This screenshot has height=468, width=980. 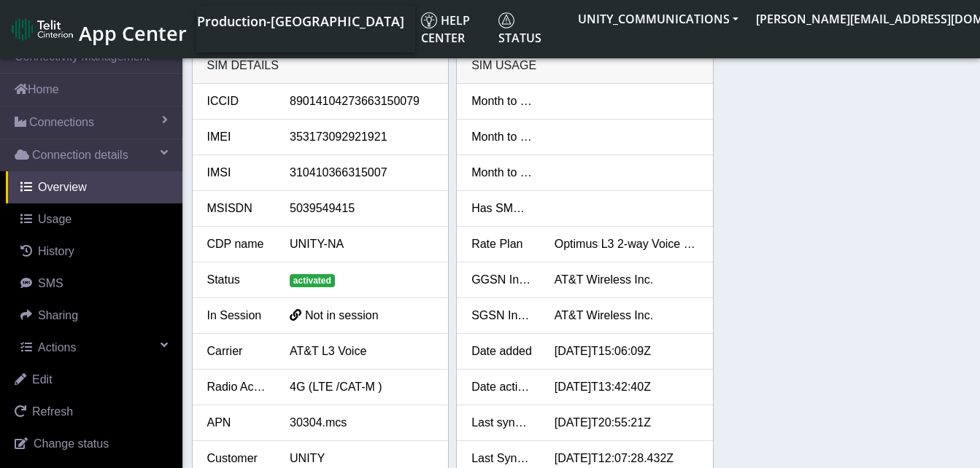 What do you see at coordinates (454, 29) in the screenshot?
I see `a: Help center` at bounding box center [454, 29].